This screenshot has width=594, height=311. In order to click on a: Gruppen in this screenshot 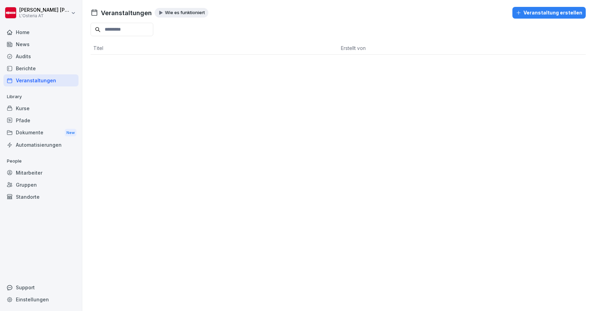, I will do `click(41, 185)`.